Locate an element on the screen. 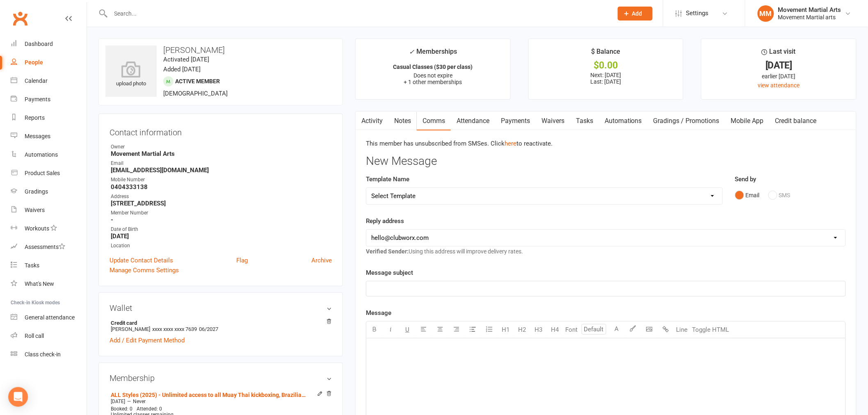 The width and height of the screenshot is (868, 415). a: Gradings / Promotions is located at coordinates (687, 121).